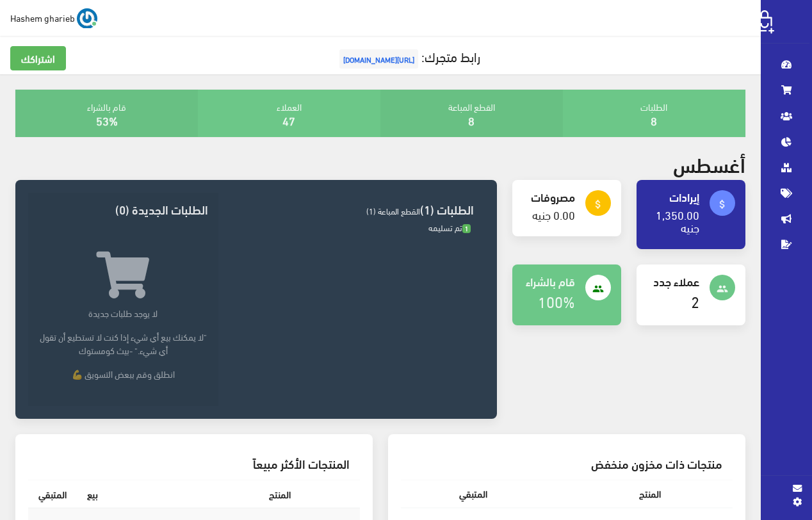  I want to click on a: 47, so click(289, 120).